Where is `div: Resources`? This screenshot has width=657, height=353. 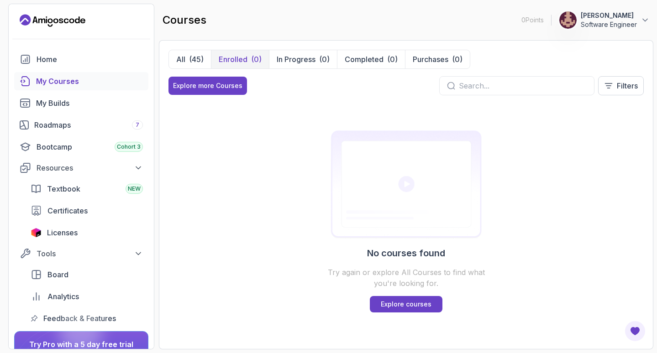 div: Resources is located at coordinates (90, 168).